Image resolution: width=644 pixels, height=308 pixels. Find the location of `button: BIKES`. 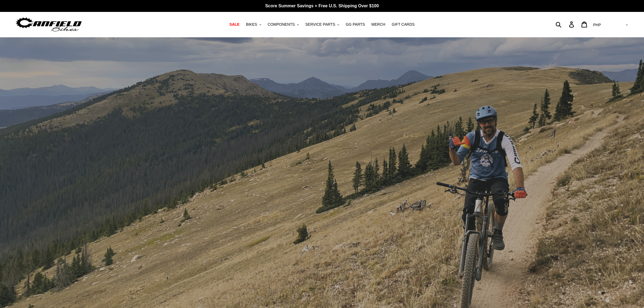

button: BIKES is located at coordinates (254, 24).